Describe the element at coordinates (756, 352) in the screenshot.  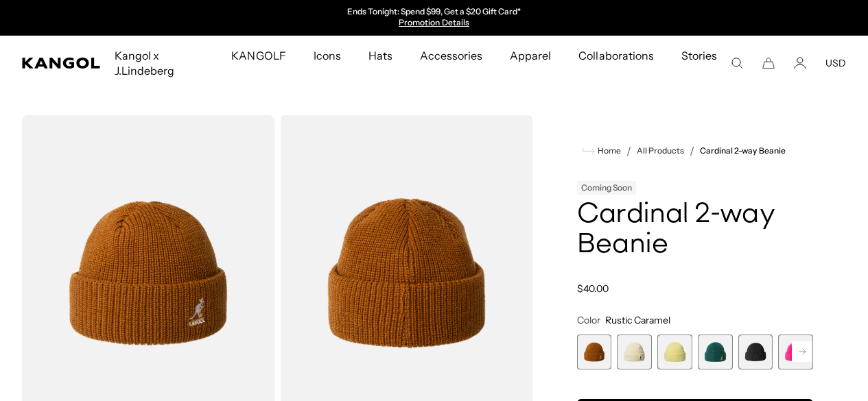
I see `label: Black` at that location.